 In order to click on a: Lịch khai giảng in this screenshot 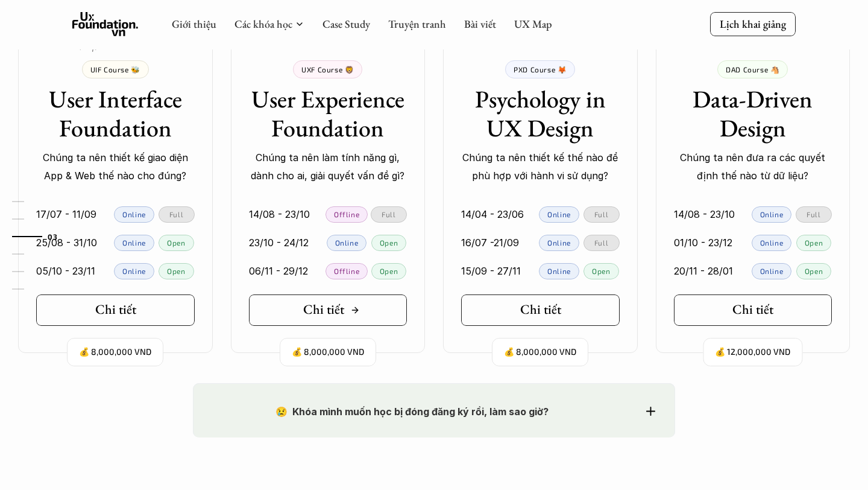, I will do `click(753, 24)`.